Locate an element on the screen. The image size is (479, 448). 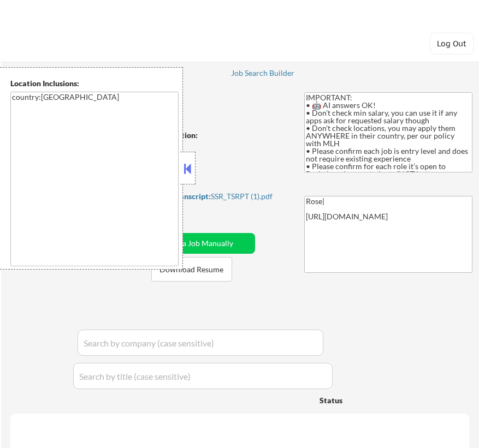
a: Download Transcript:SSR_TSRPT (1).pdf is located at coordinates (212, 198).